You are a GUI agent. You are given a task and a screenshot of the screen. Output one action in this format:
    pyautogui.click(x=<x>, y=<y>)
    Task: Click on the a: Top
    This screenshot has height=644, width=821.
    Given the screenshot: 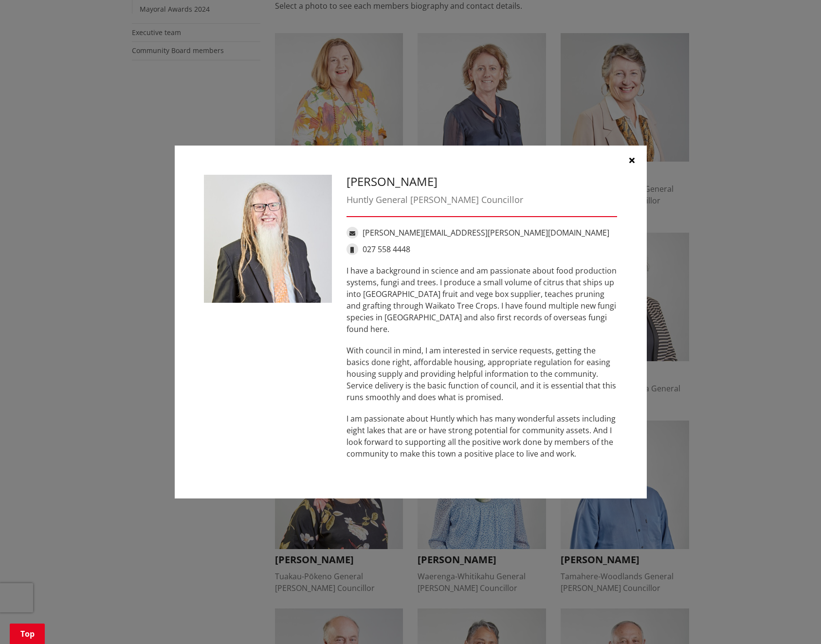 What is the action you would take?
    pyautogui.click(x=27, y=634)
    